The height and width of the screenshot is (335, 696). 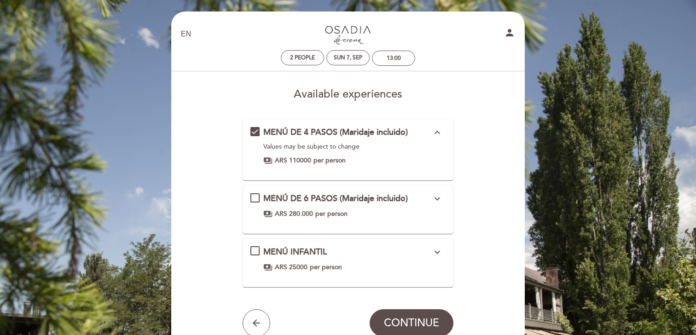 What do you see at coordinates (256, 323) in the screenshot?
I see `i: arrow_back` at bounding box center [256, 323].